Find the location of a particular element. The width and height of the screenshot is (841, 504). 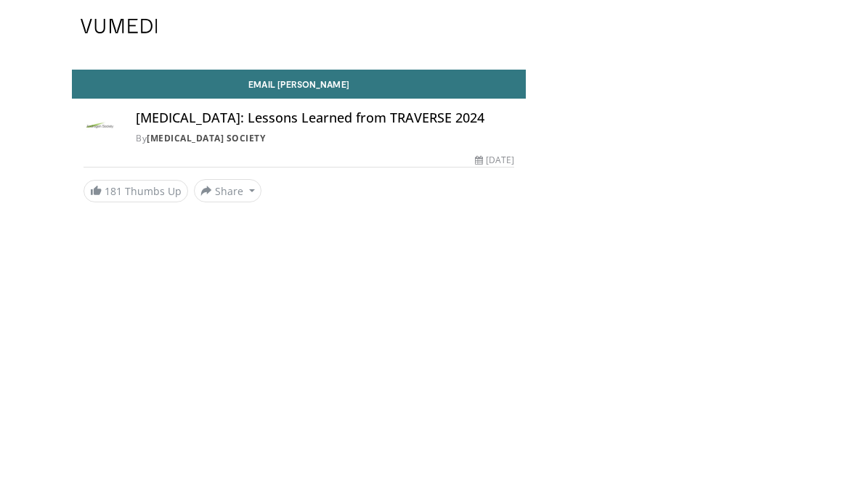

span: 181 is located at coordinates (113, 191).